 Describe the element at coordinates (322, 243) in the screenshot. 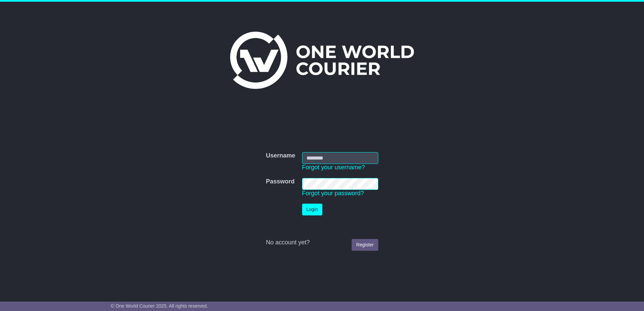

I see `div: No account yet?` at that location.